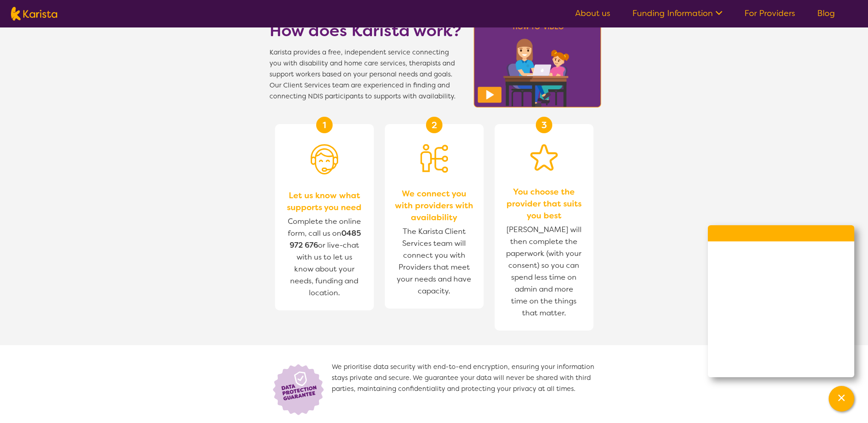  Describe the element at coordinates (325, 201) in the screenshot. I see `span: Let us know what supports you need` at that location.